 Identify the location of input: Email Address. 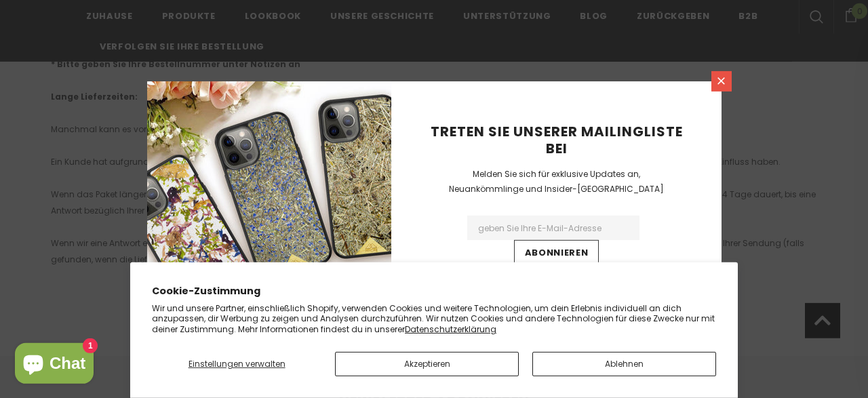
(553, 228).